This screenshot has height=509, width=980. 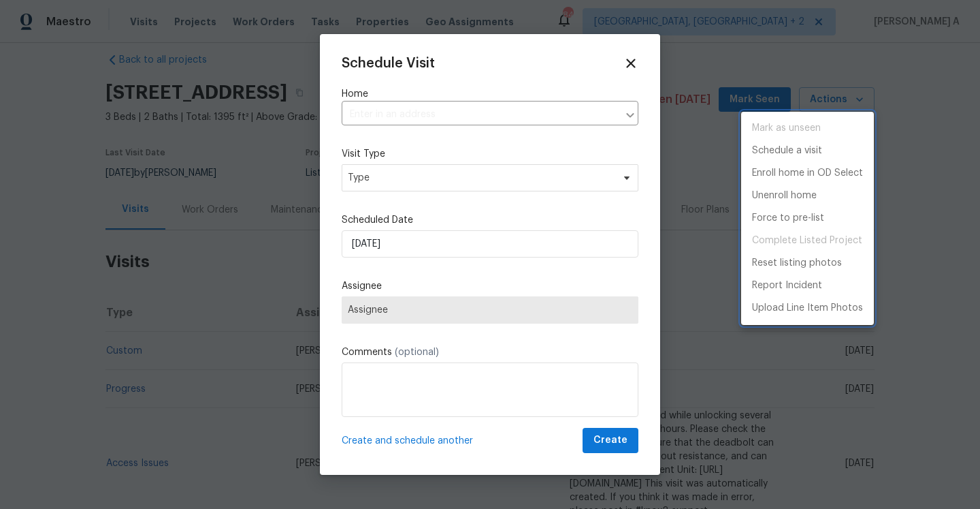 I want to click on p: Schedule a visit, so click(x=786, y=150).